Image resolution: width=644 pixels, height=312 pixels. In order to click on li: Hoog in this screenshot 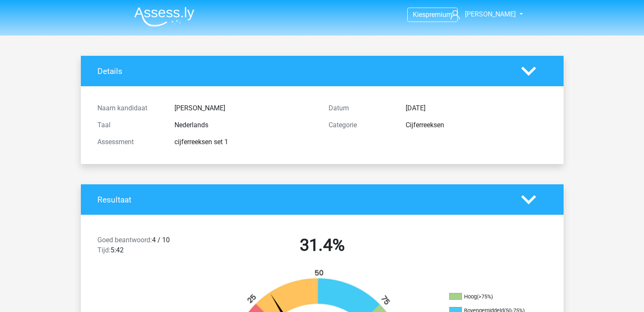, I will do `click(491, 297)`.